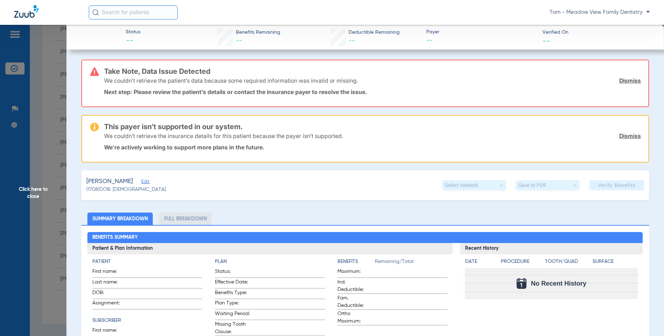 The height and width of the screenshot is (336, 664). Describe the element at coordinates (615, 262) in the screenshot. I see `h4: Surface` at that location.